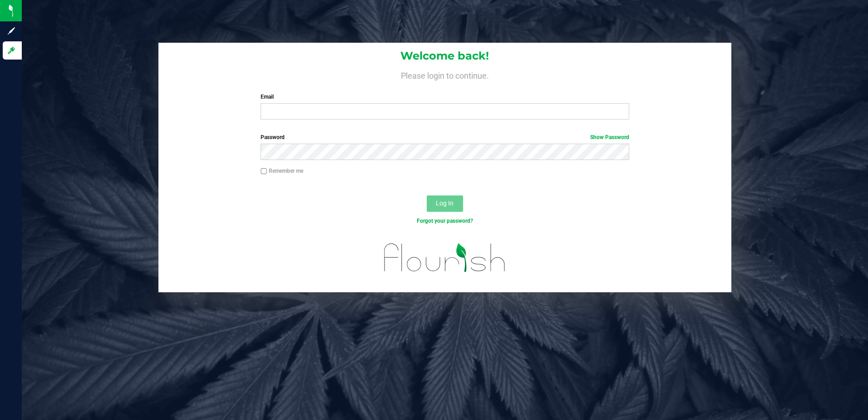 This screenshot has height=420, width=868. What do you see at coordinates (12, 31) in the screenshot?
I see `inline-svg: Sign up` at bounding box center [12, 31].